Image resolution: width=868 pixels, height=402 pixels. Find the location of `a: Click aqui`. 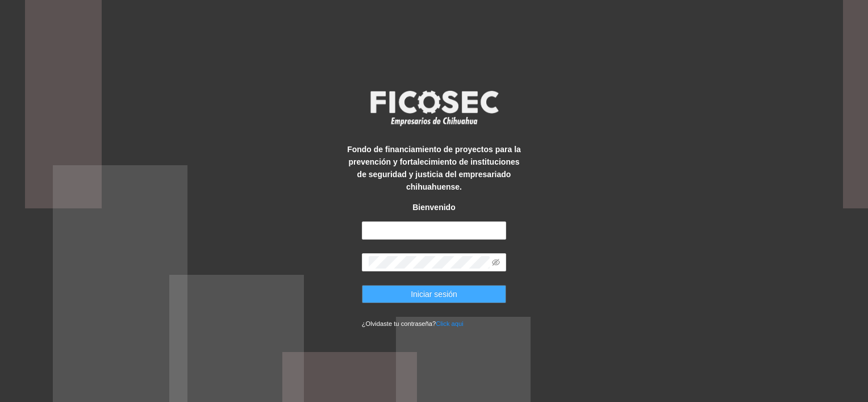

a: Click aqui is located at coordinates (449, 324).